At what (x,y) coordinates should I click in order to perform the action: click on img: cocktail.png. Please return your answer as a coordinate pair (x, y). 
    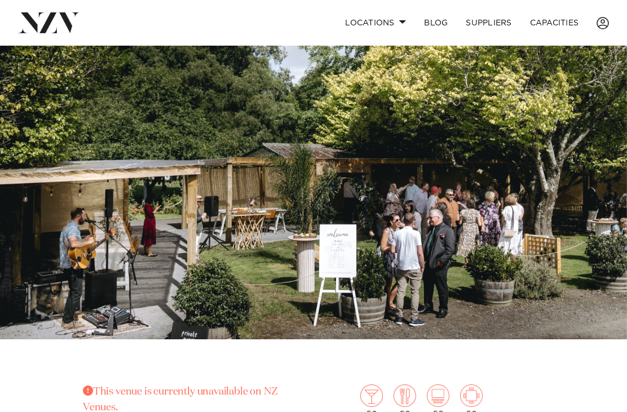
    Looking at the image, I should click on (372, 396).